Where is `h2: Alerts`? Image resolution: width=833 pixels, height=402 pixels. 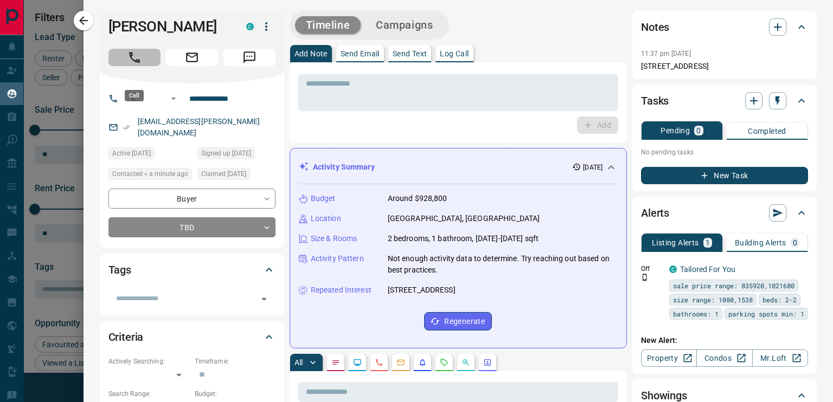
h2: Alerts is located at coordinates (655, 213).